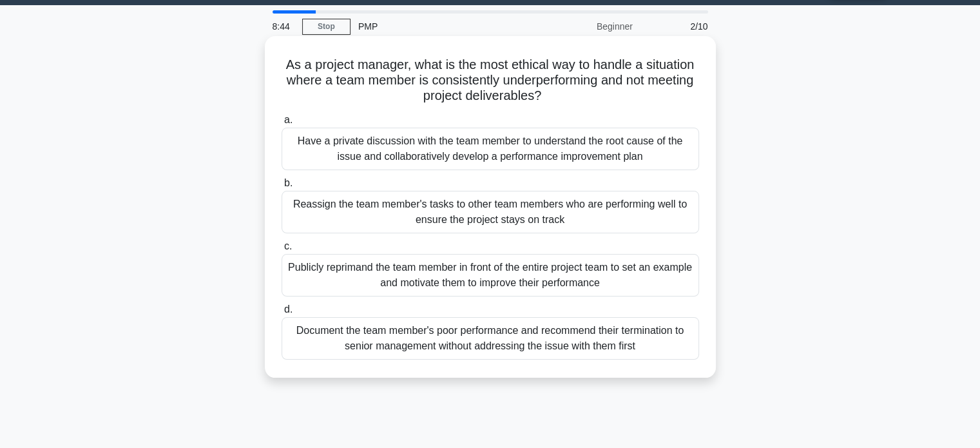  What do you see at coordinates (490, 149) in the screenshot?
I see `div: Have a private discussion with the team member to understand the root cause of the issue and coll...` at bounding box center [490, 149].